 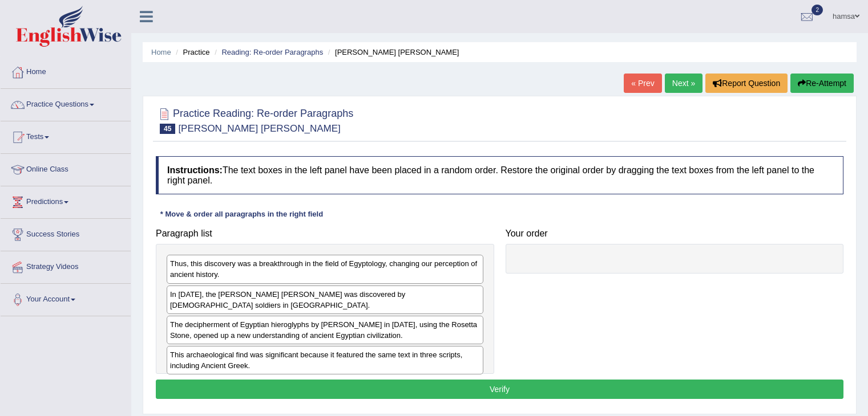 What do you see at coordinates (65, 265) in the screenshot?
I see `a: Strategy Videos` at bounding box center [65, 265].